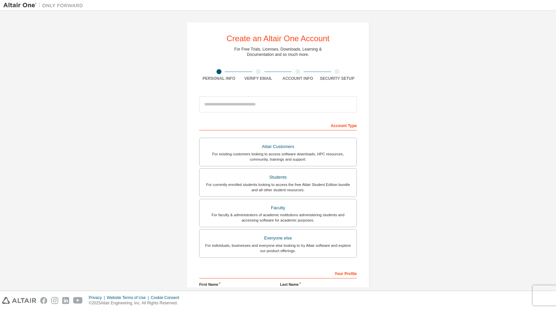  I want to click on div: Create an Altair One Account, so click(278, 39).